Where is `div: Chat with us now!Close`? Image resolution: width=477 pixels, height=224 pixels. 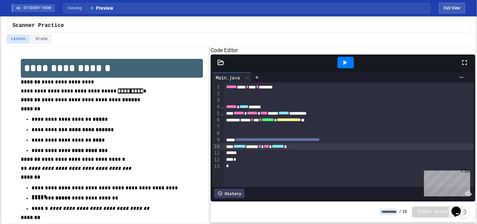
div: Chat with us now!Close is located at coordinates (25, 22).